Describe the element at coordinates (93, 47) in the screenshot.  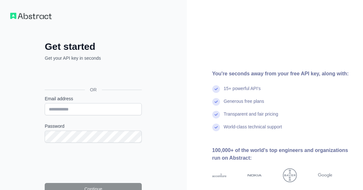
I see `h2: Get started` at that location.